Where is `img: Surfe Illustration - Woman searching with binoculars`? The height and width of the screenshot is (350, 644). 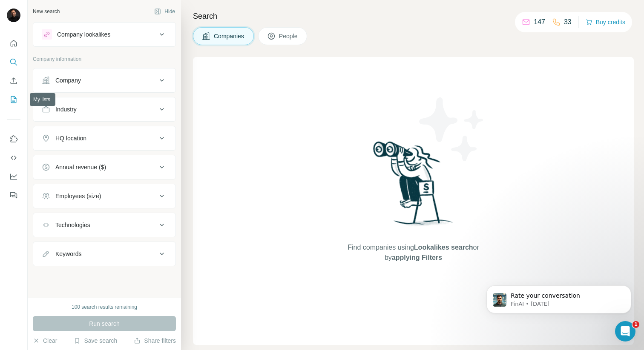
img: Surfe Illustration - Woman searching with binoculars is located at coordinates (413, 187).